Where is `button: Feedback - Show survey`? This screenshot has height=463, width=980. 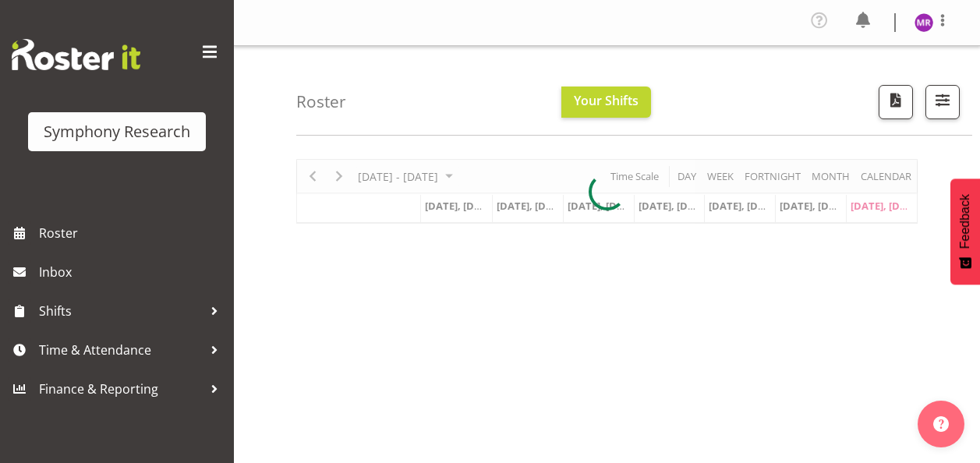 button: Feedback - Show survey is located at coordinates (965, 232).